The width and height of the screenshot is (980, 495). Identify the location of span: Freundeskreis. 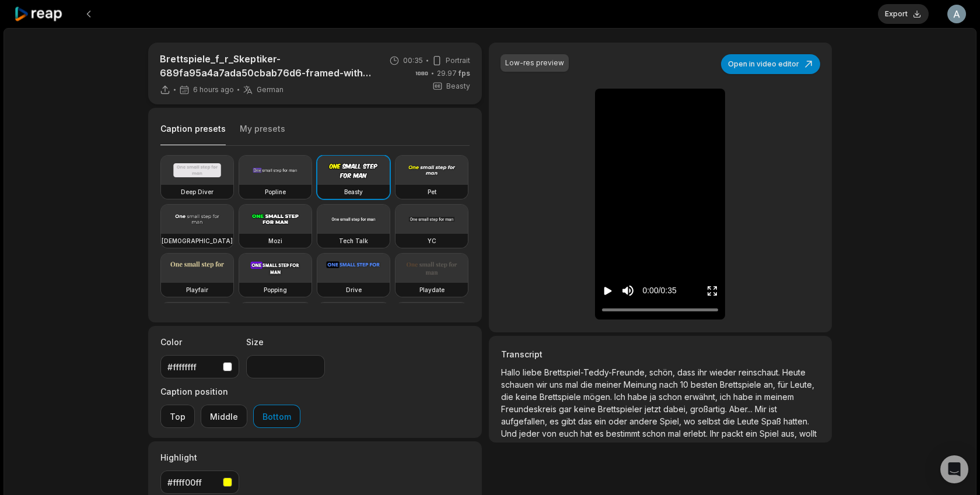
(530, 409).